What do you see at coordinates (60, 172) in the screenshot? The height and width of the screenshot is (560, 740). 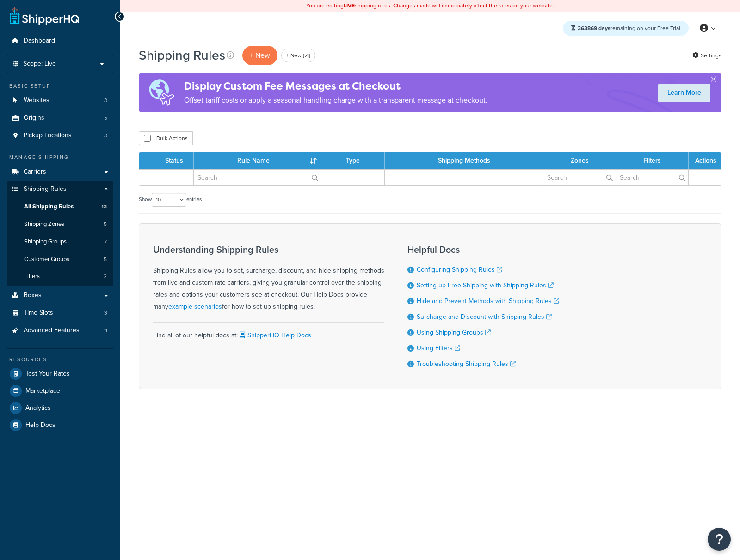 I see `li: Carriers` at bounding box center [60, 172].